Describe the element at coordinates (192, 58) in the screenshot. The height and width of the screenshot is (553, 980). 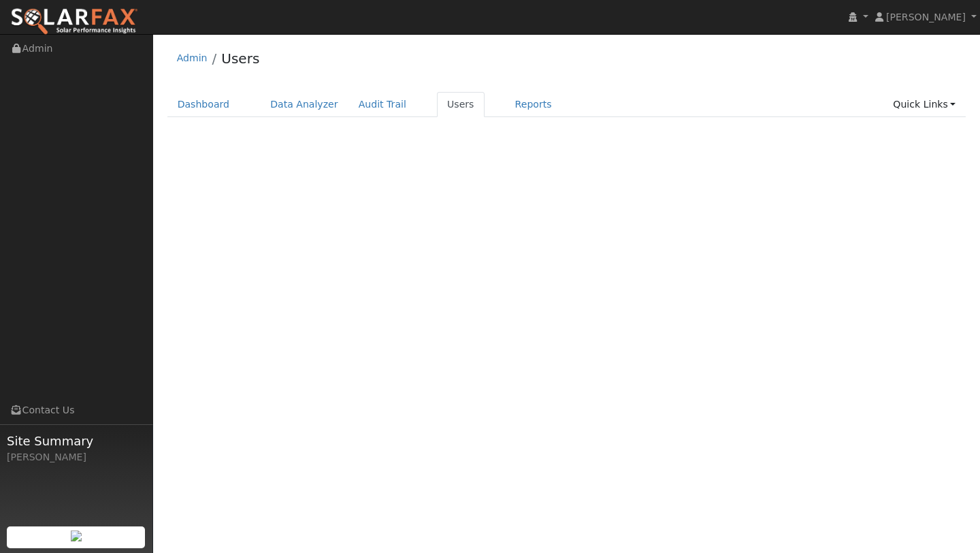
I see `a: Admin` at that location.